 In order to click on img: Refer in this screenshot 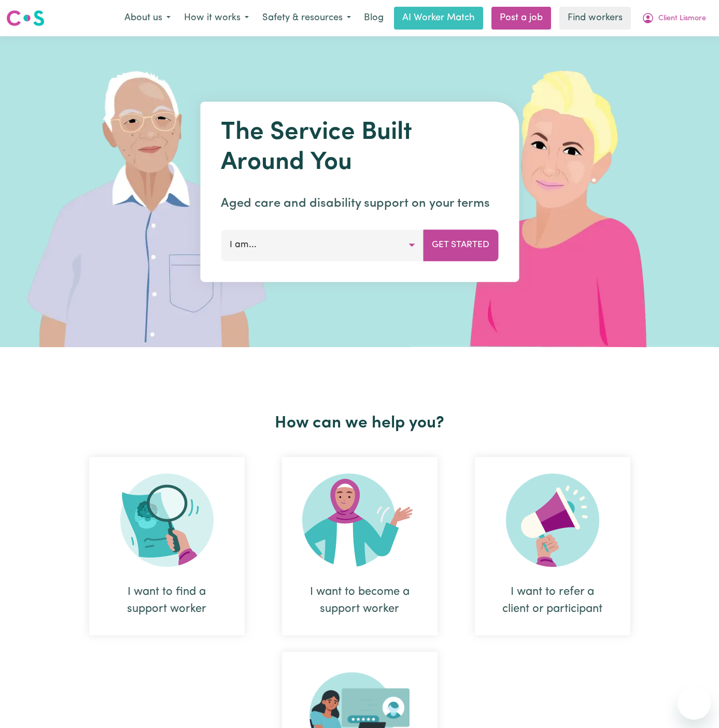, I will do `click(553, 520)`.